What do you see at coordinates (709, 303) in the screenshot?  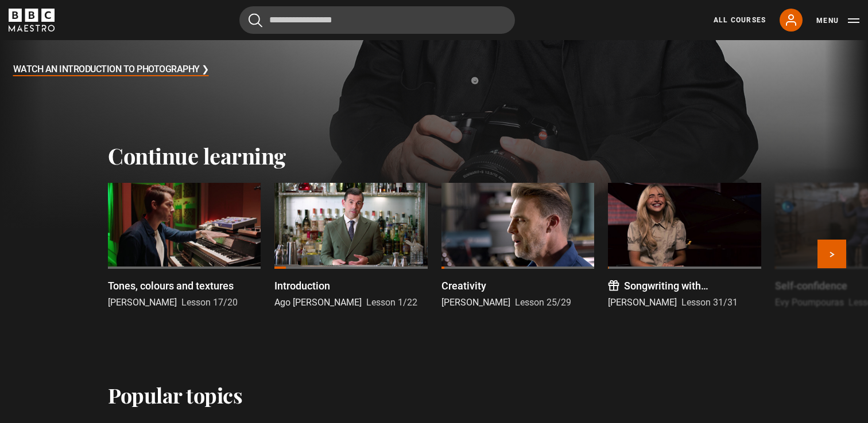 I see `span: Lesson 31/31` at bounding box center [709, 303].